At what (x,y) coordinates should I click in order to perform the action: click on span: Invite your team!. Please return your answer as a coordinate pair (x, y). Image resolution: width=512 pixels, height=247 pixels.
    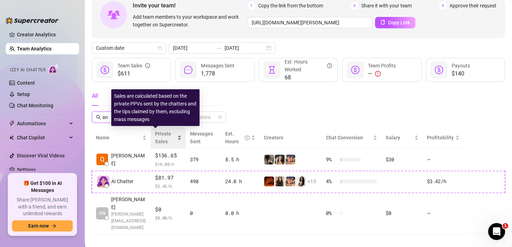
    Looking at the image, I should click on (190, 5).